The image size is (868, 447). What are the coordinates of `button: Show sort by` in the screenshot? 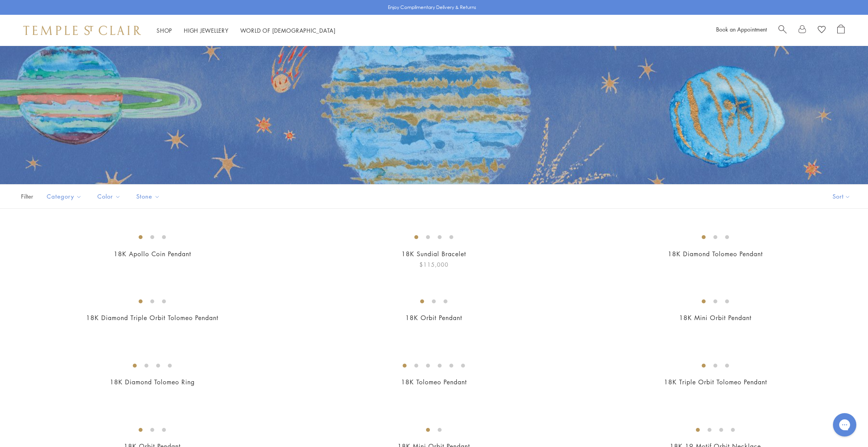 It's located at (841, 196).